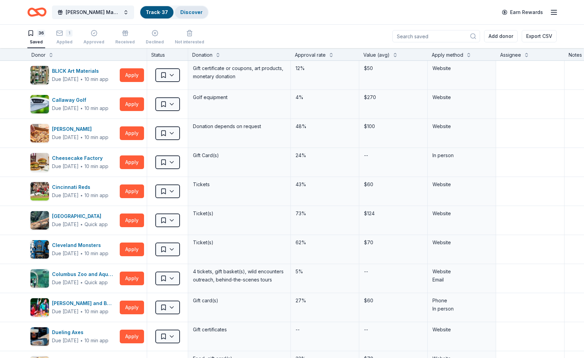 The height and width of the screenshot is (358, 584). What do you see at coordinates (376, 55) in the screenshot?
I see `div: Value (avg)` at bounding box center [376, 55].